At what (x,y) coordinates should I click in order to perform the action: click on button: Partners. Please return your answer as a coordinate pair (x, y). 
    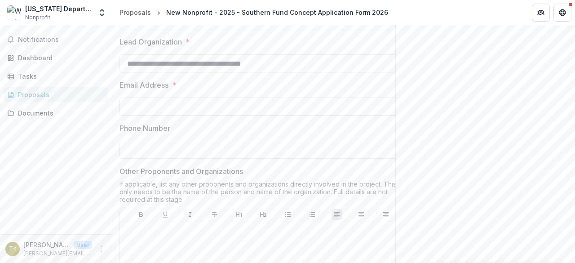
    Looking at the image, I should click on (541, 13).